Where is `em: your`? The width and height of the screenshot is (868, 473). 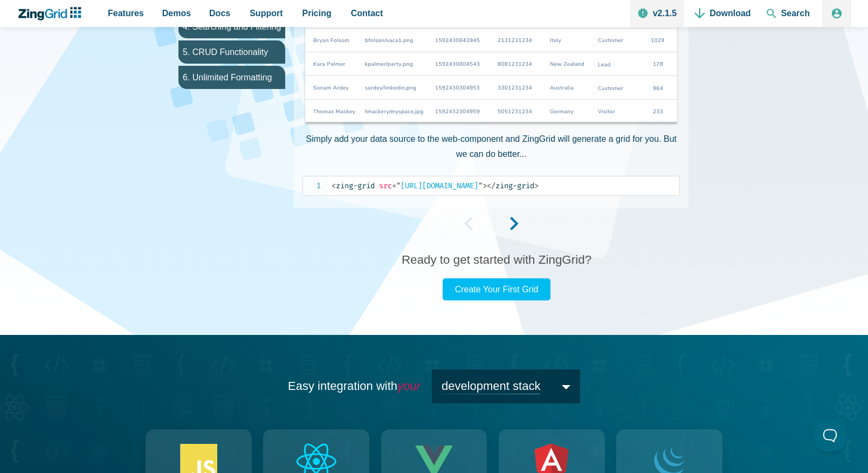 em: your is located at coordinates (409, 386).